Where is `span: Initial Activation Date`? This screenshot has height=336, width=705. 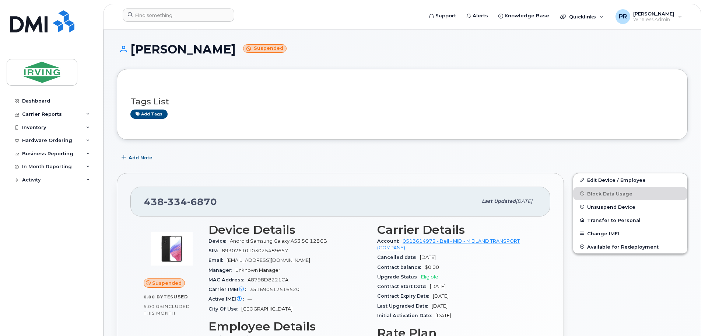 span: Initial Activation Date is located at coordinates (406, 315).